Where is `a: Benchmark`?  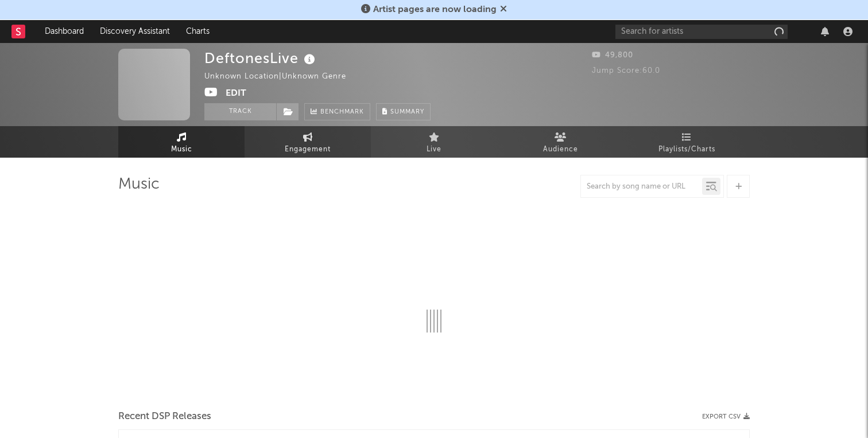 a: Benchmark is located at coordinates (337, 112).